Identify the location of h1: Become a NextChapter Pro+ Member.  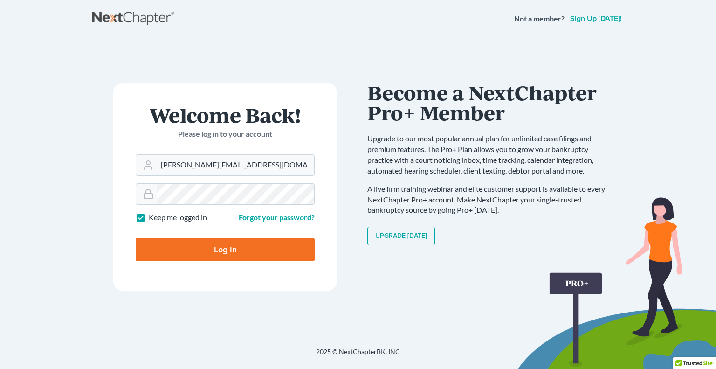
(491, 102).